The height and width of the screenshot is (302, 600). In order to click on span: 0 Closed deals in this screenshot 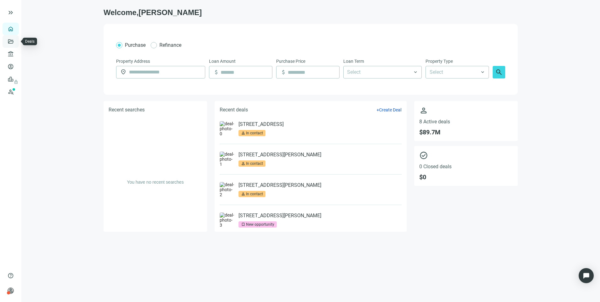, I will do `click(466, 166)`.